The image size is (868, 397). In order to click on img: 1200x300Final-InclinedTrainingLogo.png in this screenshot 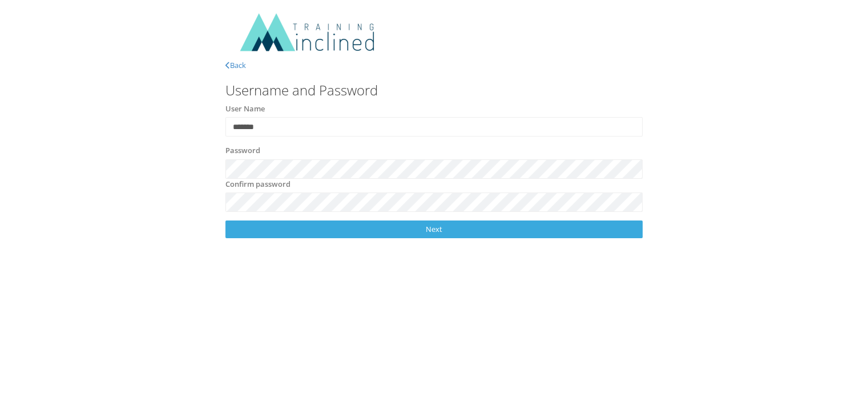, I will do `click(311, 33)`.